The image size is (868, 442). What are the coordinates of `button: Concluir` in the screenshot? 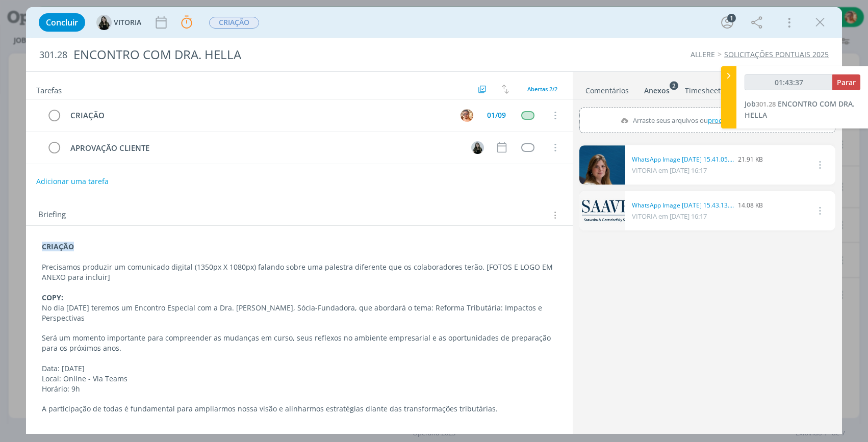 It's located at (61, 22).